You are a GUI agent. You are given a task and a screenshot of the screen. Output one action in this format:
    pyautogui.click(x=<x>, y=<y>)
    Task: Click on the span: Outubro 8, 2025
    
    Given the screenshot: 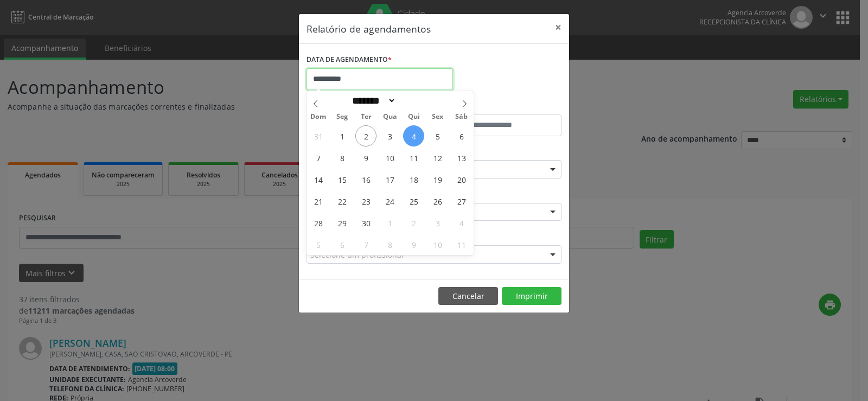 What is the action you would take?
    pyautogui.click(x=389, y=244)
    